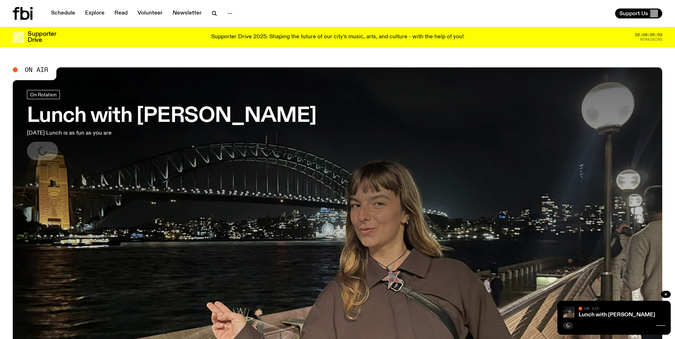  Describe the element at coordinates (43, 94) in the screenshot. I see `span: On Rotation` at that location.